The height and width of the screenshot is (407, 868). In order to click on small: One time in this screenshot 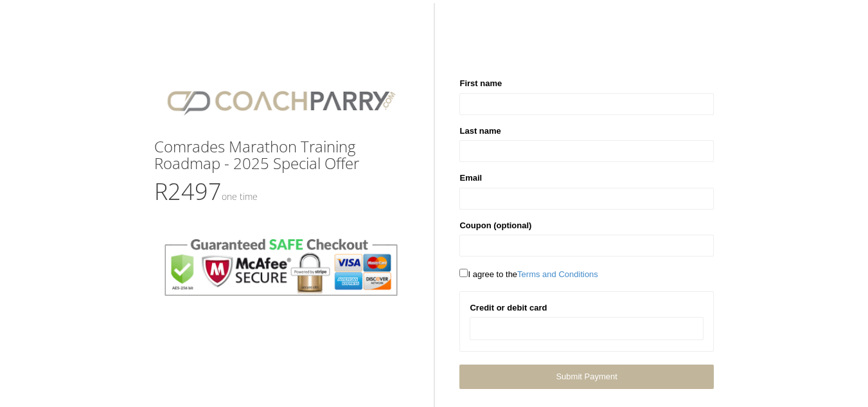, I will do `click(239, 196)`.